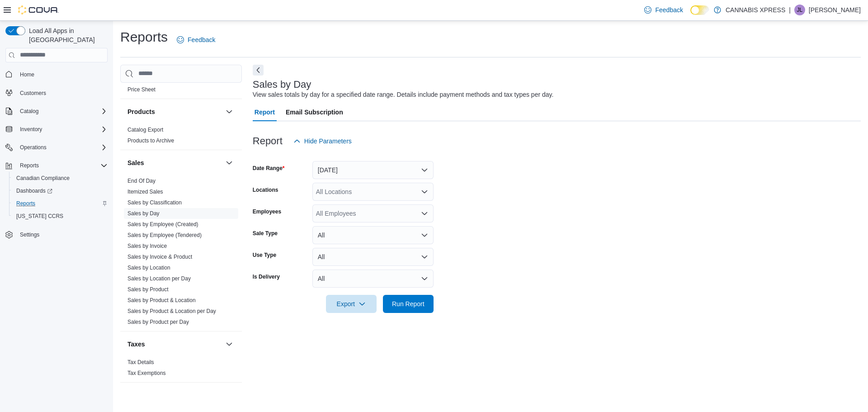 Image resolution: width=868 pixels, height=412 pixels. Describe the element at coordinates (148, 289) in the screenshot. I see `a: Sales by Product` at that location.